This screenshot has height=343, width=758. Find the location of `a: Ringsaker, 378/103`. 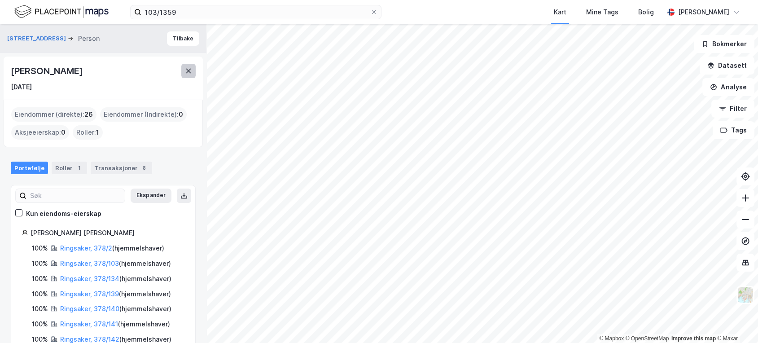

a: Ringsaker, 378/103 is located at coordinates (89, 263).